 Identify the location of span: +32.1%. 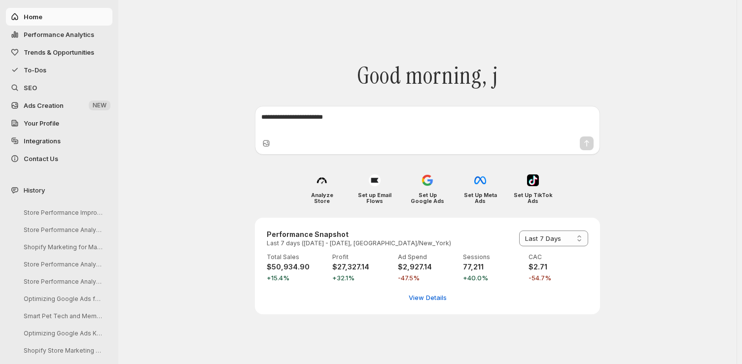
(362, 278).